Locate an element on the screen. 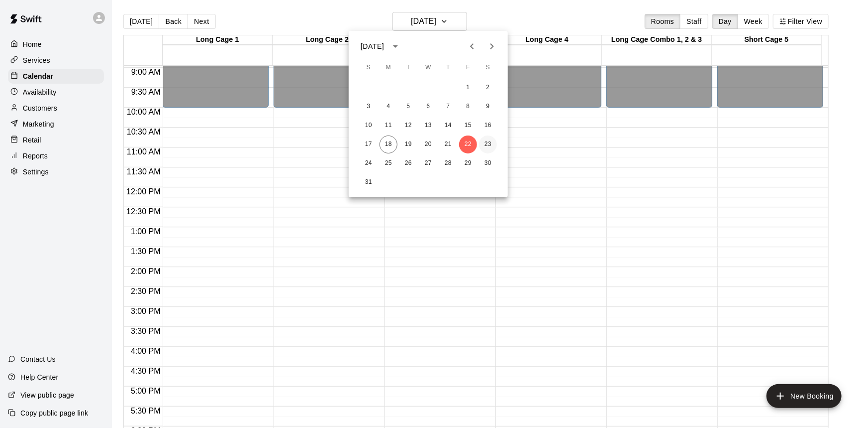  button: 29 is located at coordinates (468, 164).